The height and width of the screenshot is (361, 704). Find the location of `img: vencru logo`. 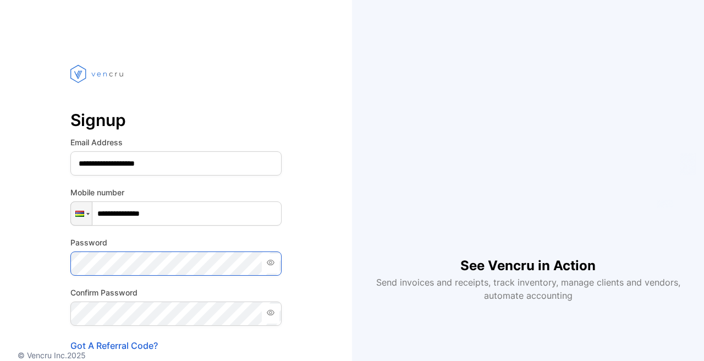

img: vencru logo is located at coordinates (98, 74).